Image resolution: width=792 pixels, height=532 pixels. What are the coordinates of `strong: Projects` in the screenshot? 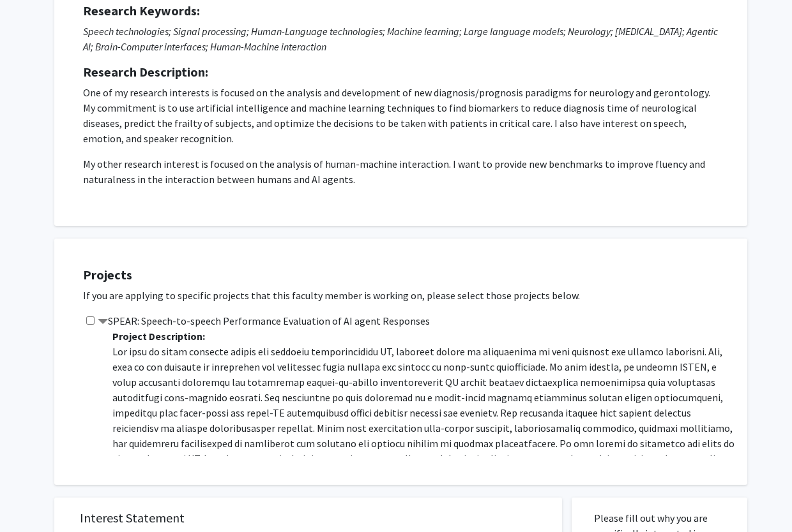 It's located at (107, 274).